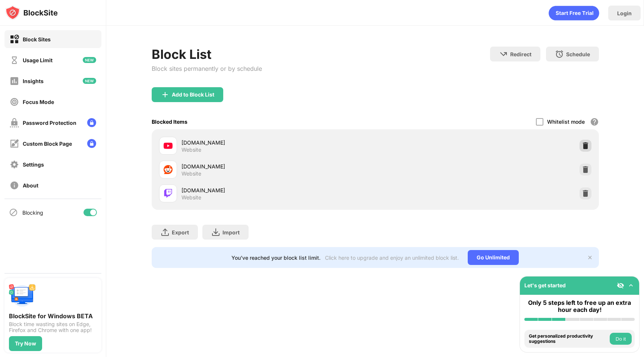 This screenshot has height=357, width=644. Describe the element at coordinates (193, 95) in the screenshot. I see `div: Add to Block List` at that location.